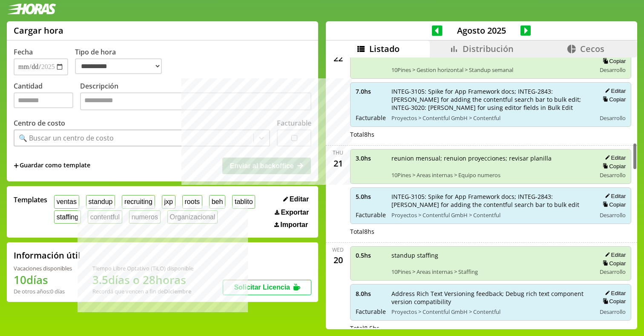  What do you see at coordinates (196, 101) in the screenshot?
I see `textarea: Descripción` at bounding box center [196, 101].